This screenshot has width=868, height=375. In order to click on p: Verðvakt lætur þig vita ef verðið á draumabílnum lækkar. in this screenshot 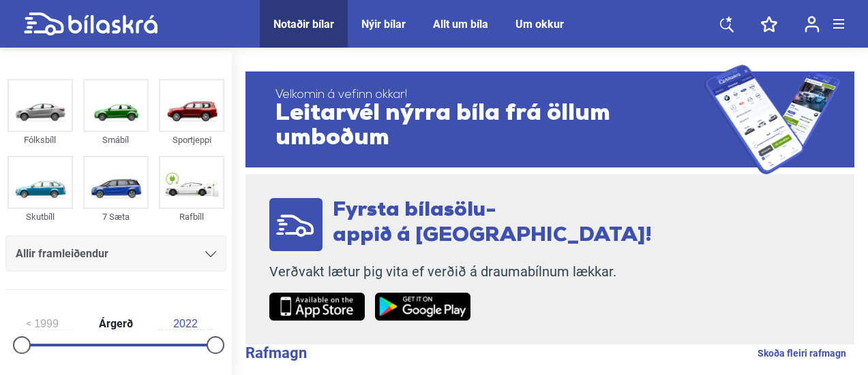, I will do `click(460, 272)`.